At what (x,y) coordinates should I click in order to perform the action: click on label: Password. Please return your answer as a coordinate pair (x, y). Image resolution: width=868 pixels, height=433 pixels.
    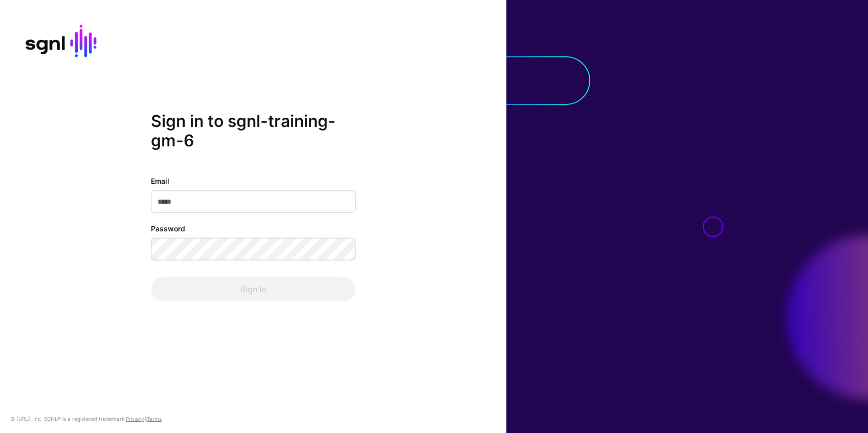
    Looking at the image, I should click on (168, 227).